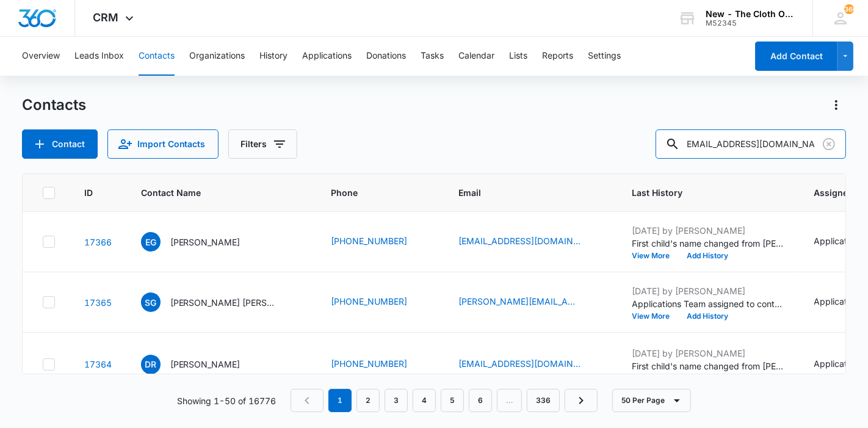  Describe the element at coordinates (89, 192) in the screenshot. I see `span: ID` at that location.